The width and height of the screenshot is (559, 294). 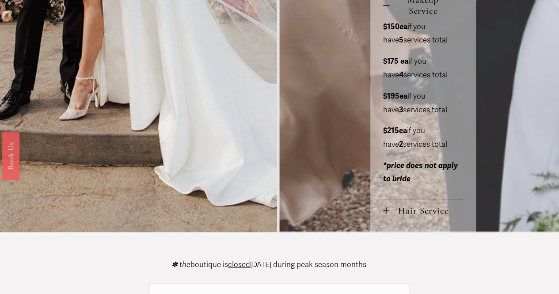 What do you see at coordinates (395, 95) in the screenshot?
I see `strong: $195ea` at bounding box center [395, 95].